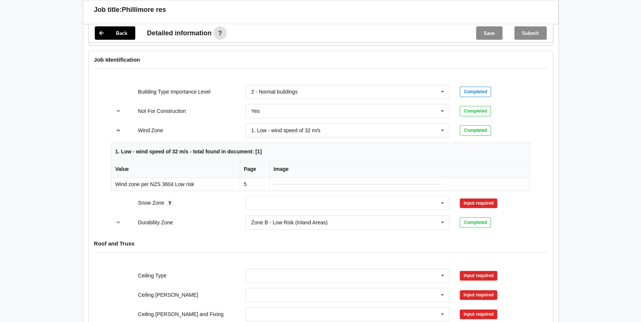 The image size is (641, 322). Describe the element at coordinates (286, 130) in the screenshot. I see `div: 1. Low - wind speed of 32 m/s` at that location.